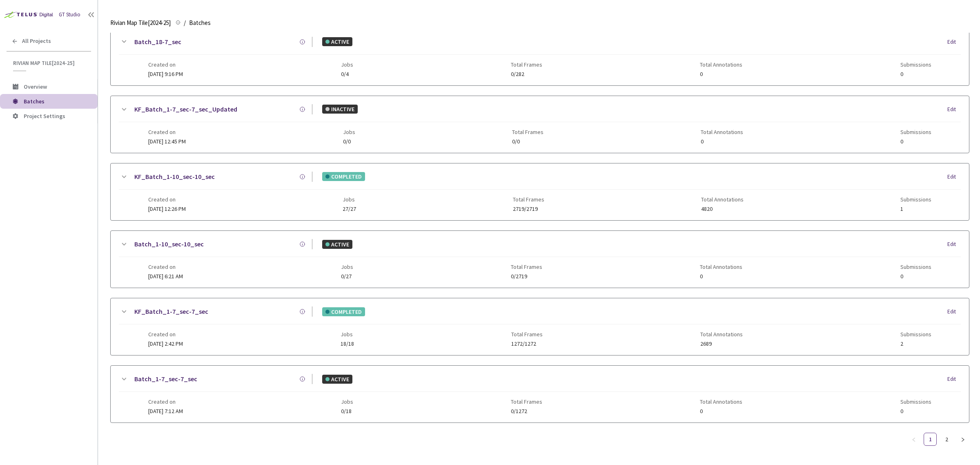 This screenshot has width=980, height=465. I want to click on a: Batch_18-7_sec, so click(157, 42).